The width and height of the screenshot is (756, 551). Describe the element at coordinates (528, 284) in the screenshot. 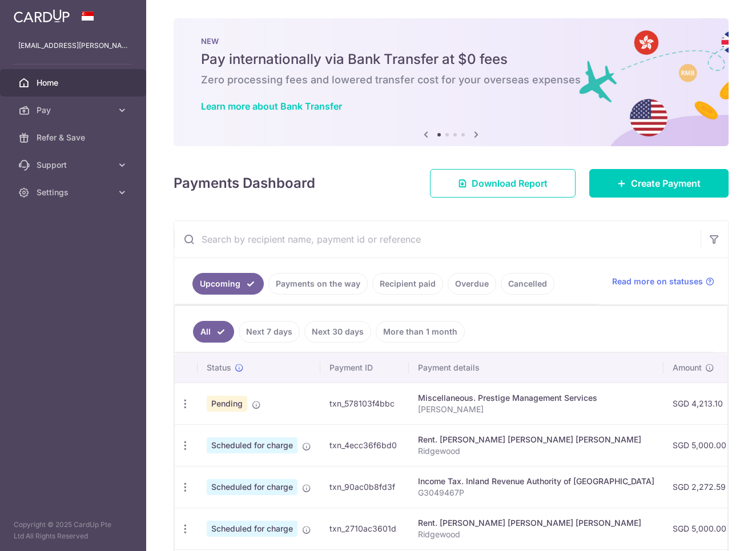

I see `a: Cancelled` at that location.